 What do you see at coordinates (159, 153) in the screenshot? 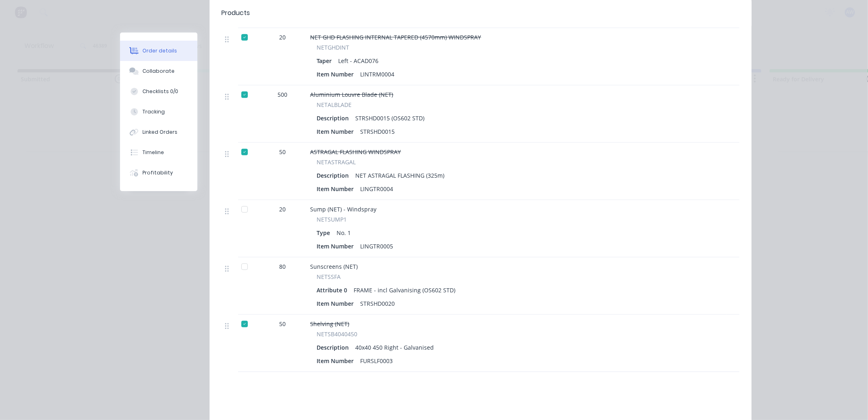
I see `button: Timeline` at bounding box center [159, 153].